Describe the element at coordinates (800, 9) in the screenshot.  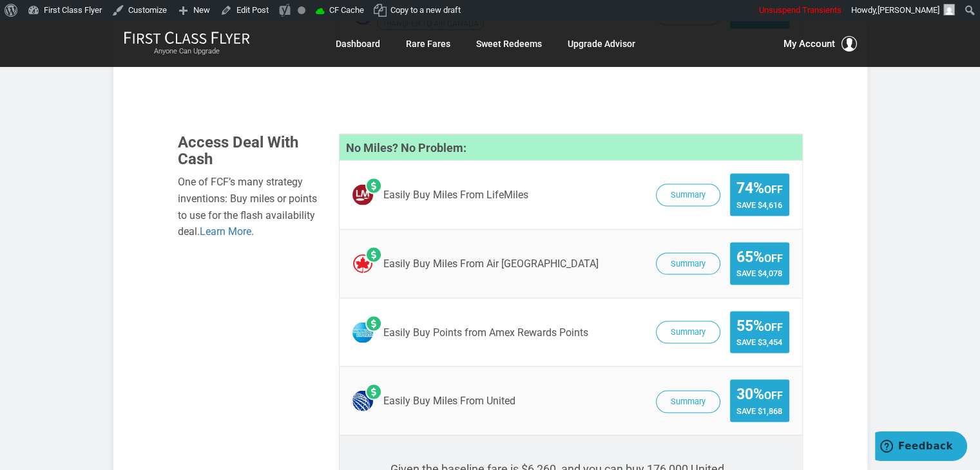
I see `span: Unsuspend Transients` at that location.